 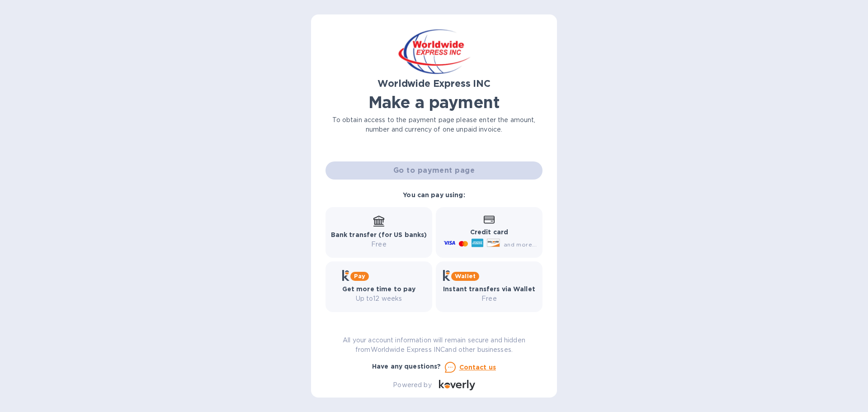 What do you see at coordinates (489, 232) in the screenshot?
I see `b: Credit card` at bounding box center [489, 232].